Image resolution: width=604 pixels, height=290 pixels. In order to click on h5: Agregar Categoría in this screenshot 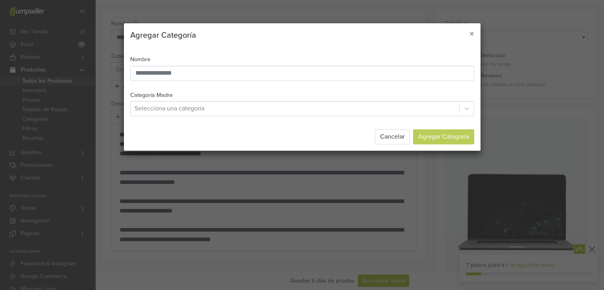, I will do `click(163, 35)`.